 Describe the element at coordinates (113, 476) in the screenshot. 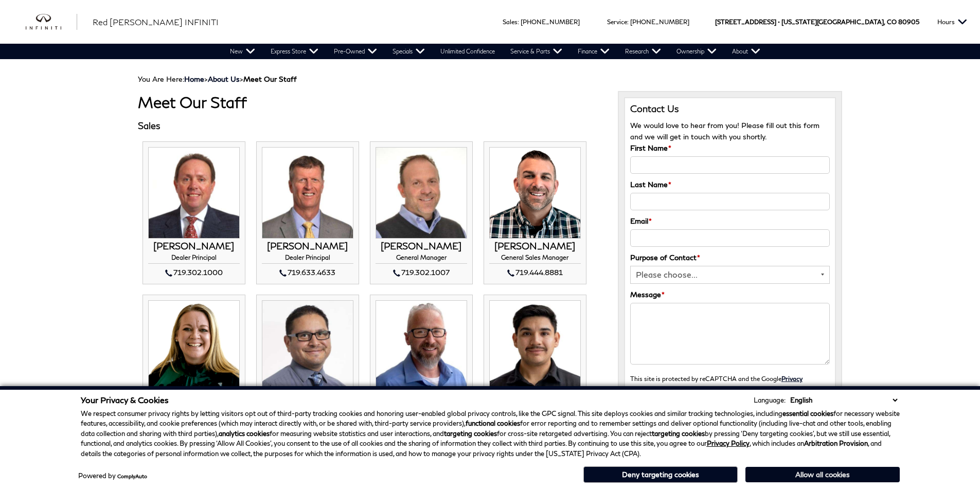

I see `div: Powered by` at that location.